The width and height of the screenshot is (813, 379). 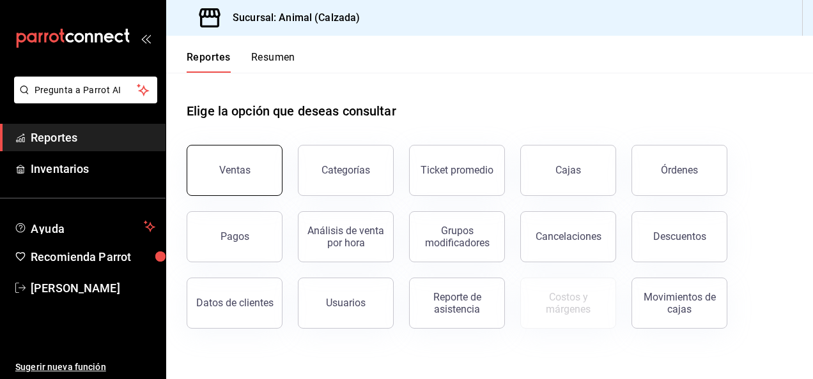 What do you see at coordinates (146, 38) in the screenshot?
I see `button: open_drawer_menu` at bounding box center [146, 38].